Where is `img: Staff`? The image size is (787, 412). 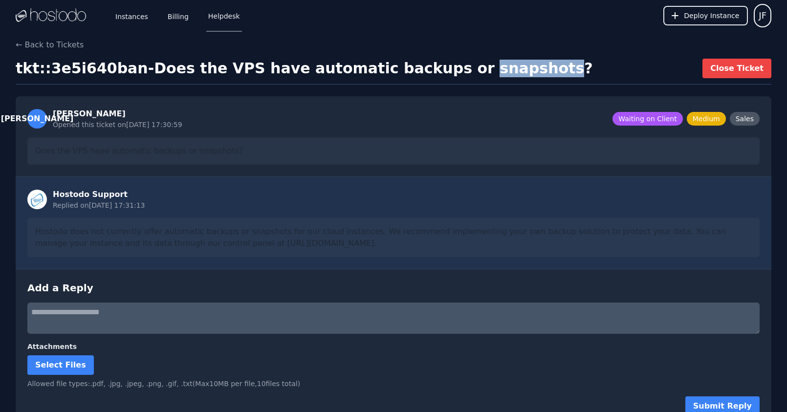 img: Staff is located at coordinates (37, 199).